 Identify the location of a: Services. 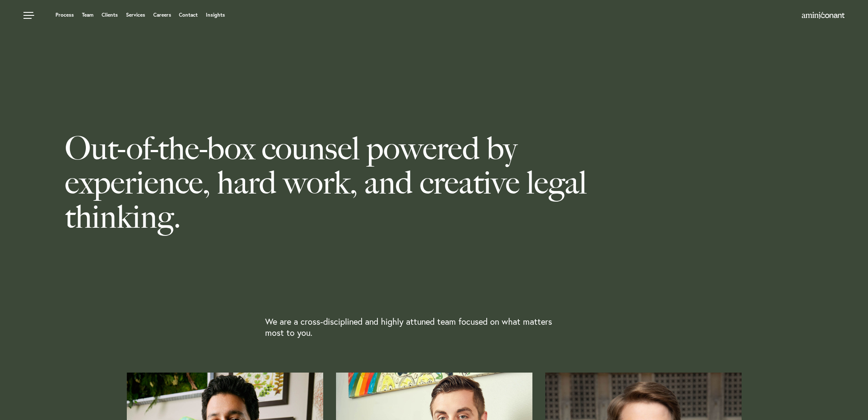
(135, 15).